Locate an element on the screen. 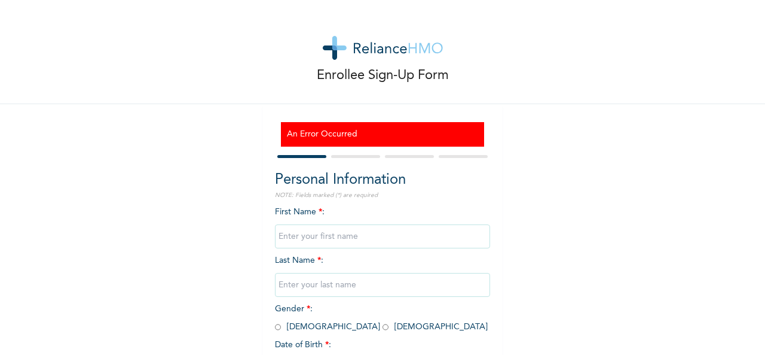 Image resolution: width=765 pixels, height=355 pixels. p: Enrollee Sign-Up Form is located at coordinates (383, 75).